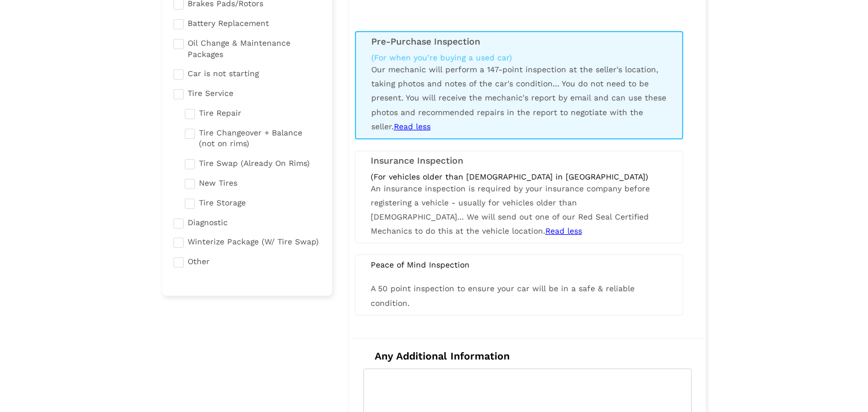  Describe the element at coordinates (519, 265) in the screenshot. I see `div: Peace of Mind Inspection` at that location.